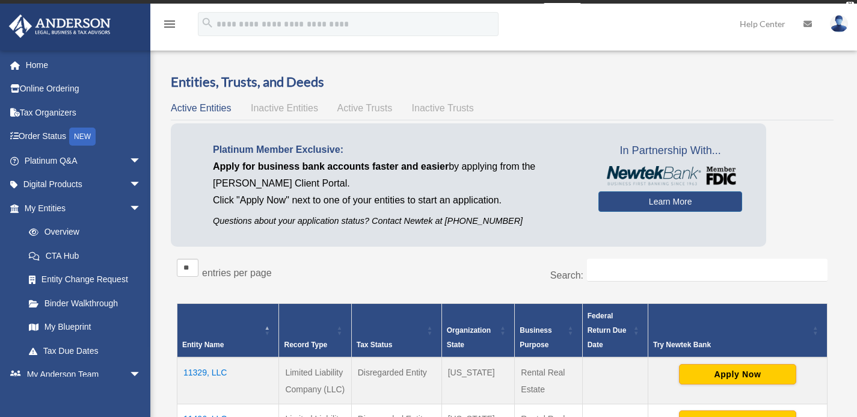  Describe the element at coordinates (849, 5) in the screenshot. I see `div: close` at that location.